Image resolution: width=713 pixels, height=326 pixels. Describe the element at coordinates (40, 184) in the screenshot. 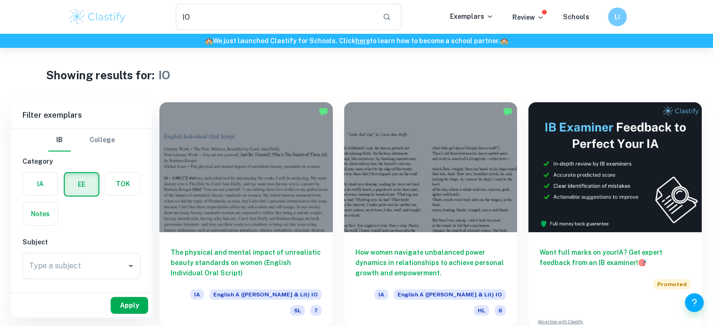

I see `button: IA` at that location.